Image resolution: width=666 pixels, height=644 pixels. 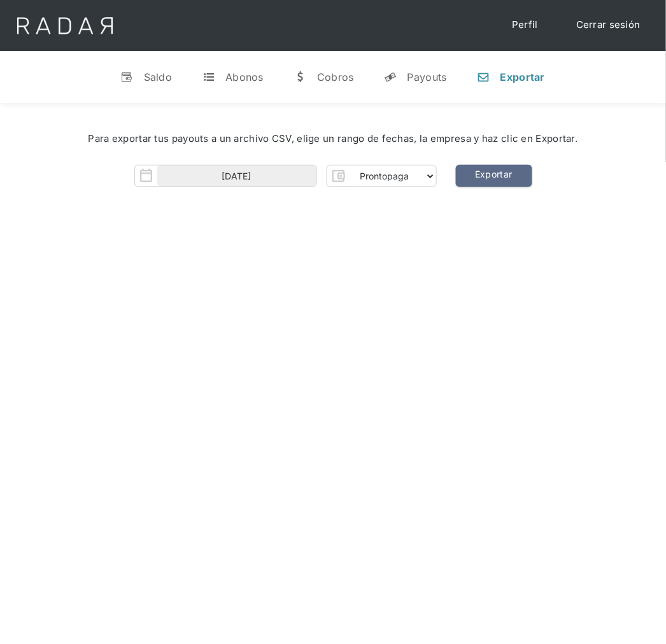 I want to click on div: Saldo, so click(x=158, y=77).